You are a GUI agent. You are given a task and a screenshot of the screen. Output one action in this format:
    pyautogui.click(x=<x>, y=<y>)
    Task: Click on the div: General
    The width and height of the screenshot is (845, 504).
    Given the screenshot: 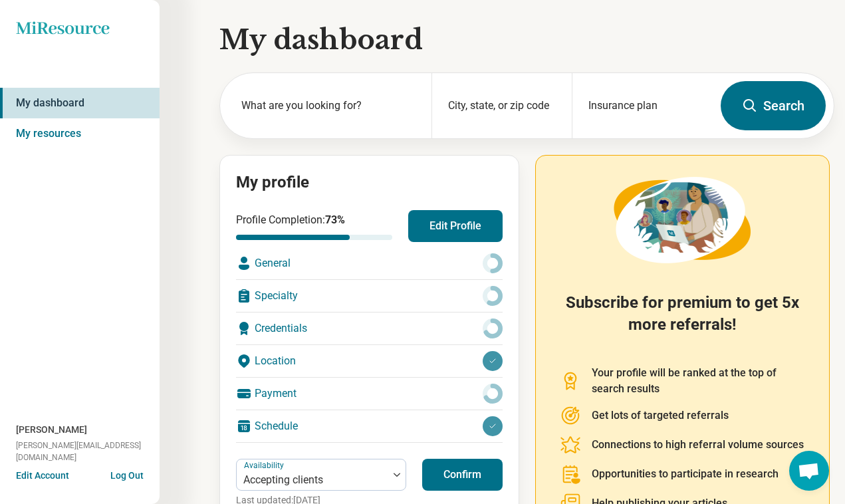 What is the action you would take?
    pyautogui.click(x=369, y=264)
    